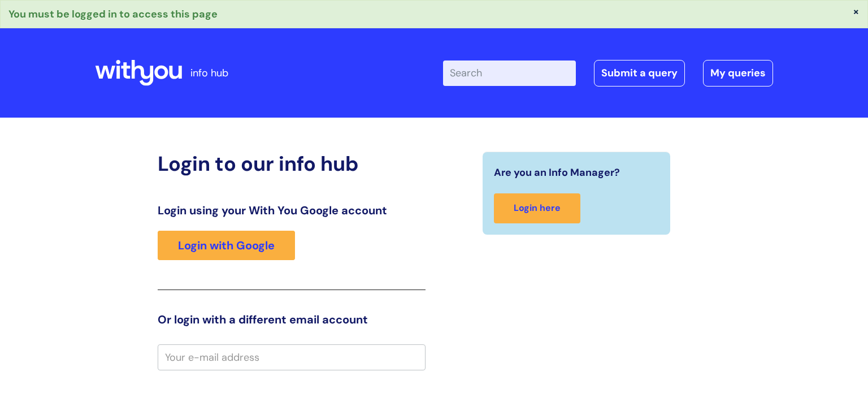  Describe the element at coordinates (226, 245) in the screenshot. I see `a: Login with Google` at that location.